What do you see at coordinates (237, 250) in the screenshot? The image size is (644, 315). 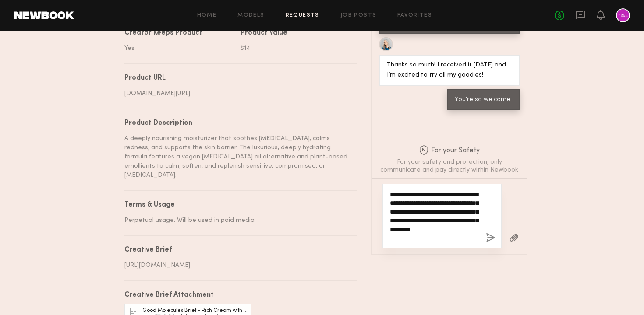 I see `div: Creative Brief` at bounding box center [237, 250].